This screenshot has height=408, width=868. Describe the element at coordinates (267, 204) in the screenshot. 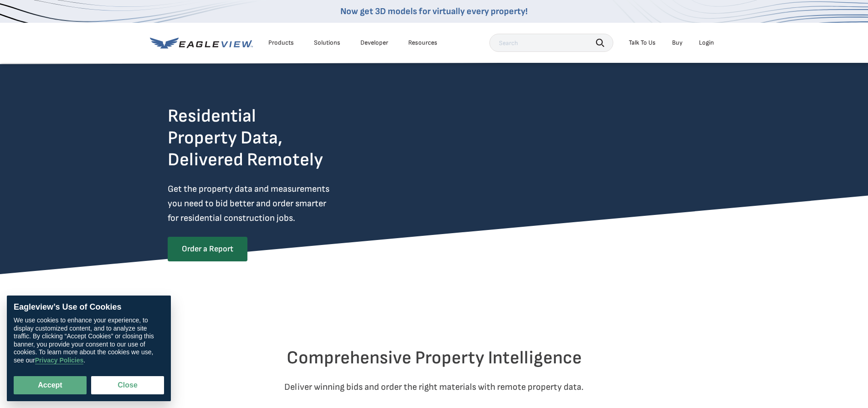

I see `p: Get the property data and measurements you need to bid better and order smarter for residential c...` at that location.